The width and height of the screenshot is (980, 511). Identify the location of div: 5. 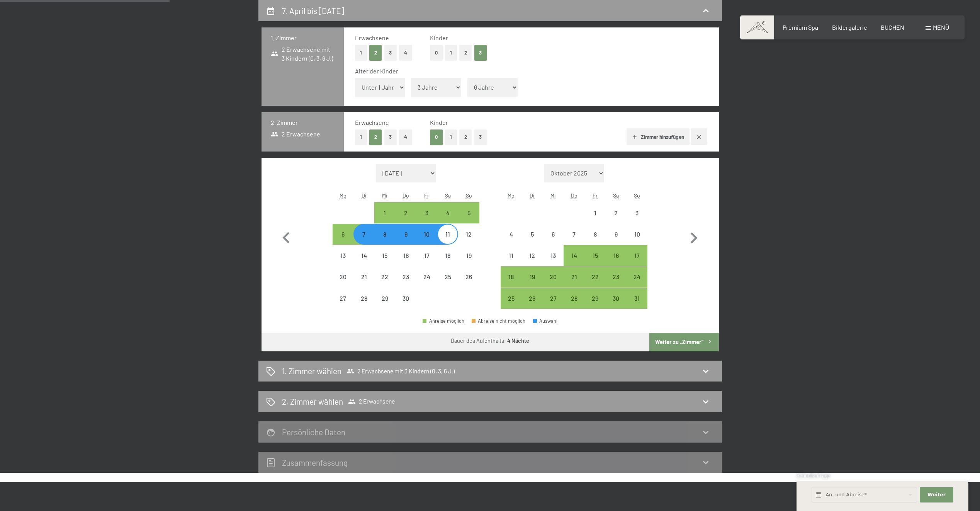
(468, 219).